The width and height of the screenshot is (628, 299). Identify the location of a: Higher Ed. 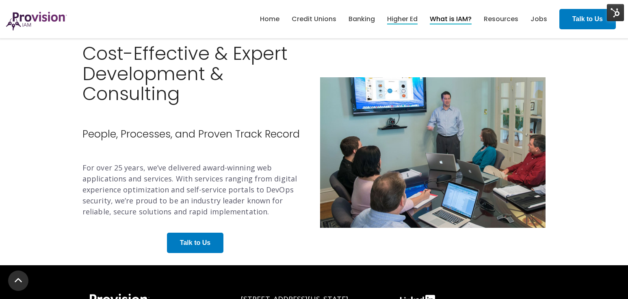
(402, 19).